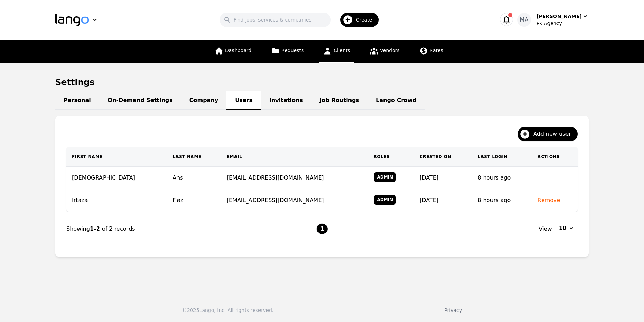 The image size is (644, 322). Describe the element at coordinates (342, 50) in the screenshot. I see `span: Clients` at that location.